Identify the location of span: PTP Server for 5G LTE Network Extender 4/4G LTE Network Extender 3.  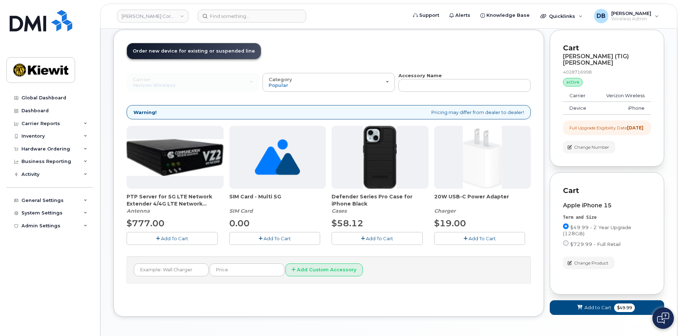
(175, 200).